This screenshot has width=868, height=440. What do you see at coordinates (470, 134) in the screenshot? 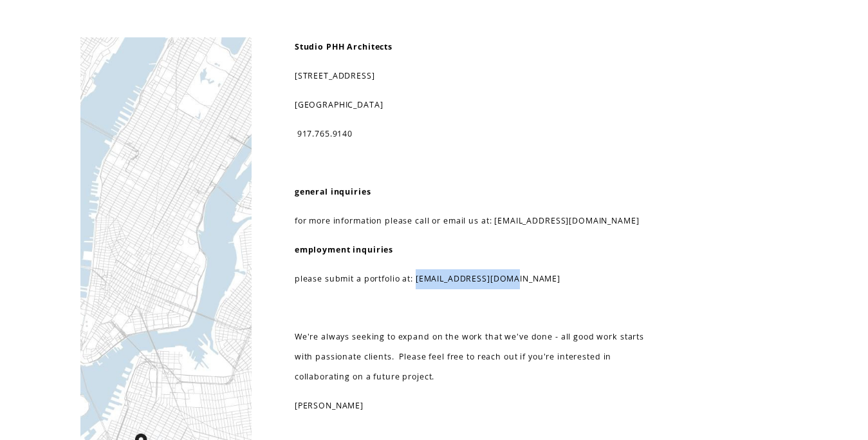
I see `p: 917.765.9140` at bounding box center [470, 134].